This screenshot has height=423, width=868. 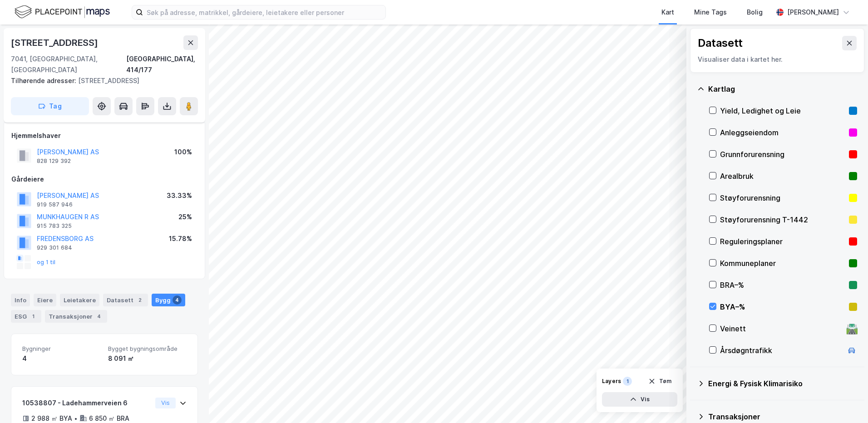 What do you see at coordinates (782, 220) in the screenshot?
I see `div: Støyforurensning T-1442` at bounding box center [782, 220].